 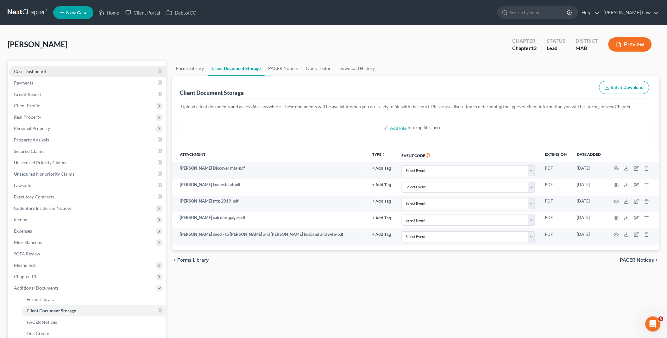 What do you see at coordinates (416, 107) in the screenshot?
I see `p: Upload client documents and access files anywhere. These documents will be available when you are...` at bounding box center [416, 107].